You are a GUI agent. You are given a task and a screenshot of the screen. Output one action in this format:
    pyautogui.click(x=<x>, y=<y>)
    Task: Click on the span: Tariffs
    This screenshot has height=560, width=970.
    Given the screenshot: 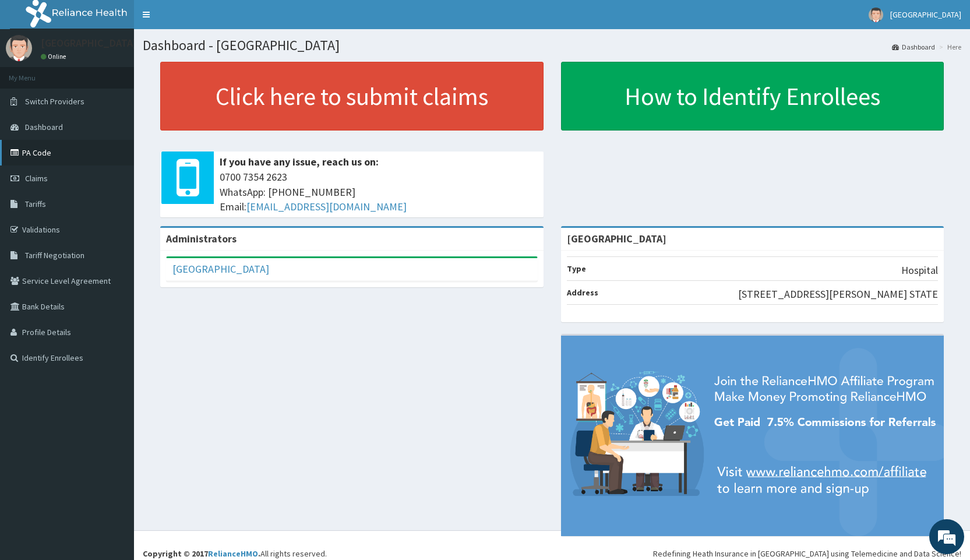 What is the action you would take?
    pyautogui.click(x=35, y=204)
    